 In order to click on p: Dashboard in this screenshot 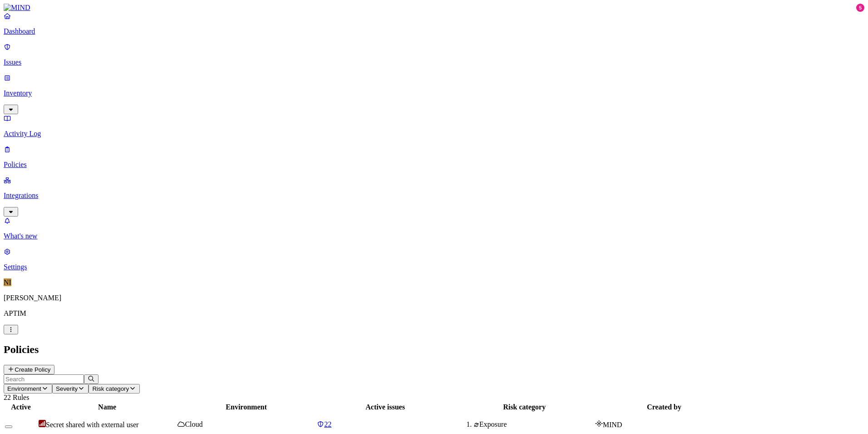, I will do `click(434, 31)`.